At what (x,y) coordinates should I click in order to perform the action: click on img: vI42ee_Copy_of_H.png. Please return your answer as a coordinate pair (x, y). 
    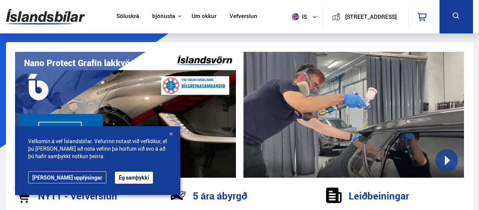
    Looking at the image, I should click on (126, 115).